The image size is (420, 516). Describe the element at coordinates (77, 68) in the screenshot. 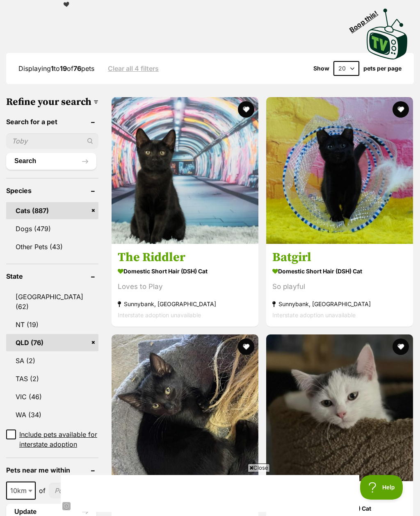

I see `strong: 76` at that location.